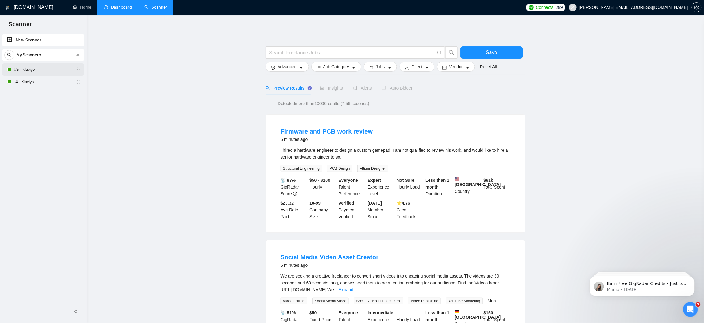  Describe the element at coordinates (444, 67) in the screenshot. I see `span: idcard` at that location.